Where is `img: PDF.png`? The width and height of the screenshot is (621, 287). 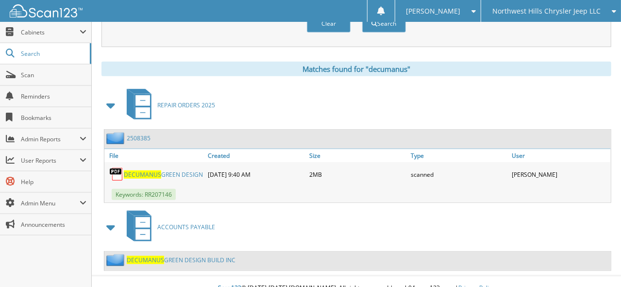
img: PDF.png is located at coordinates (117, 174).